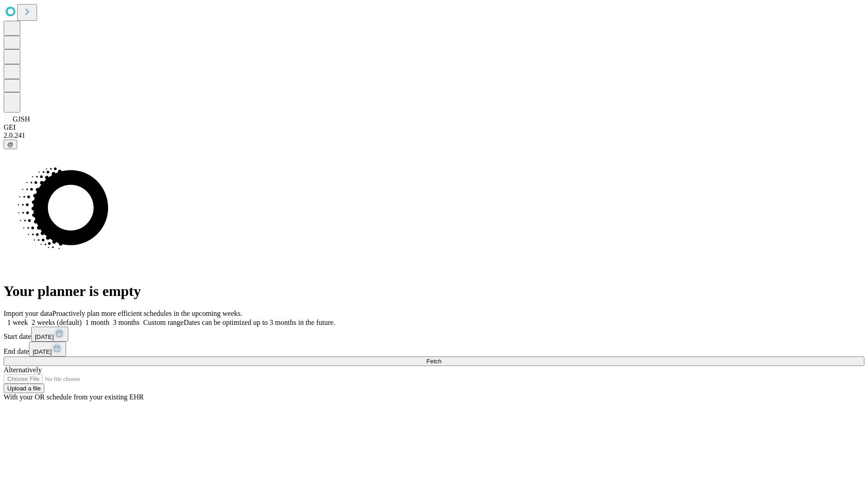 This screenshot has width=868, height=488. Describe the element at coordinates (147, 313) in the screenshot. I see `span: Proactively plan more efficient schedules in the upcoming weeks.` at that location.